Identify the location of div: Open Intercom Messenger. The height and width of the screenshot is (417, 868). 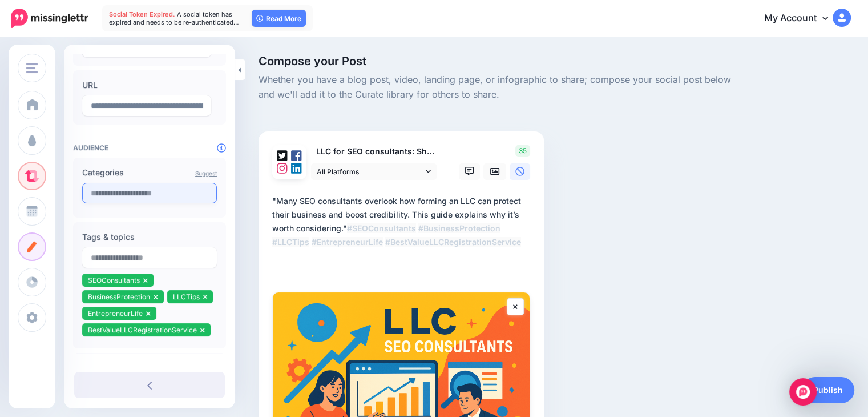
(803, 392).